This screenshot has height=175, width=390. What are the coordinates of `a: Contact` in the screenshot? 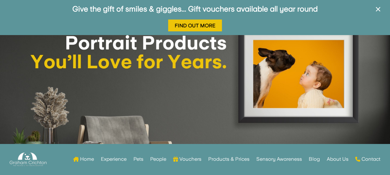 It's located at (368, 159).